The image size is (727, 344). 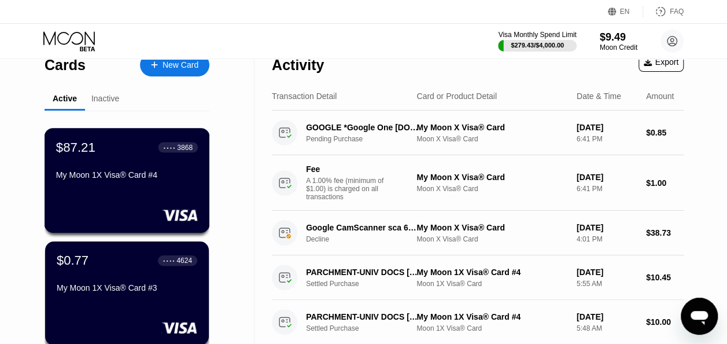 What do you see at coordinates (350, 189) in the screenshot?
I see `div: A 1.00% fee (minimum of $1.00) is charged on all transactions` at bounding box center [350, 189].